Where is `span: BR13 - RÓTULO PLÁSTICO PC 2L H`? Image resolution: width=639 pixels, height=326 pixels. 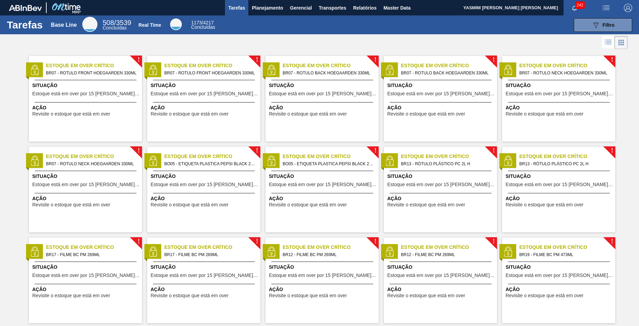
span: BR13 - RÓTULO PLÁSTICO PC 2L H is located at coordinates (446, 164).